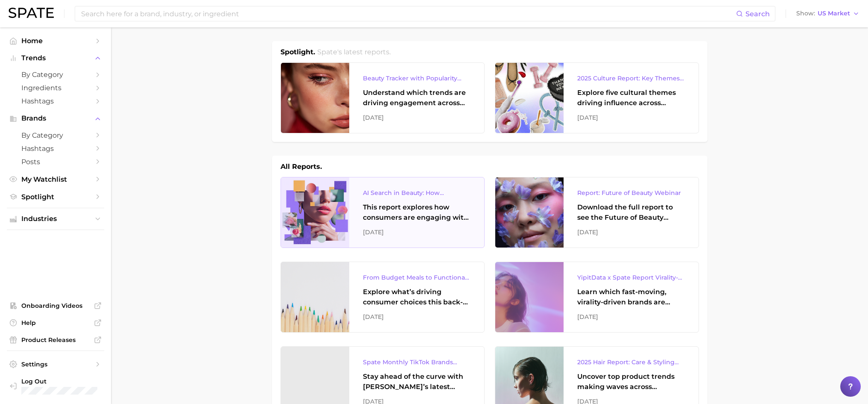 This screenshot has width=868, height=404. I want to click on a: 2025 Culture Report: Key Themes That Are Shaping Consumer DemandExplore five cultural themes driv..., so click(597, 98).